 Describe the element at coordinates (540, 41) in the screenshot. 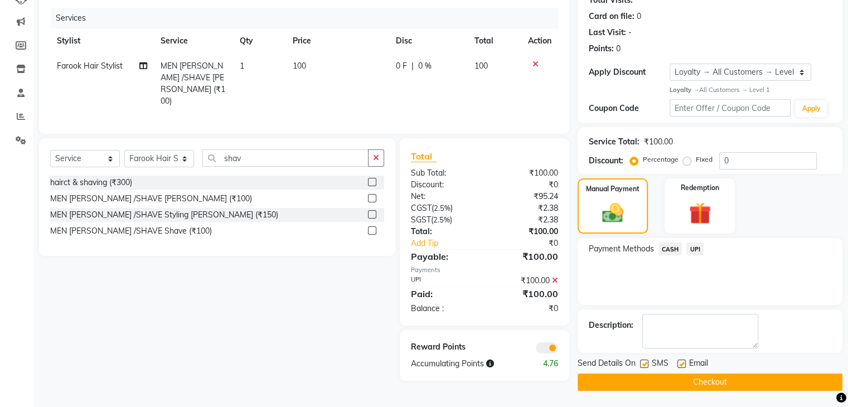

I see `th: Action` at that location.